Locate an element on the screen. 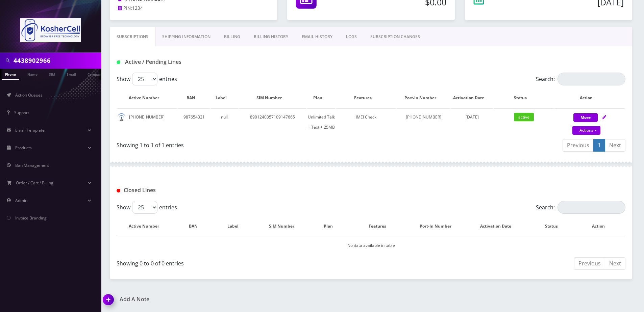  td: null is located at coordinates (224, 122).